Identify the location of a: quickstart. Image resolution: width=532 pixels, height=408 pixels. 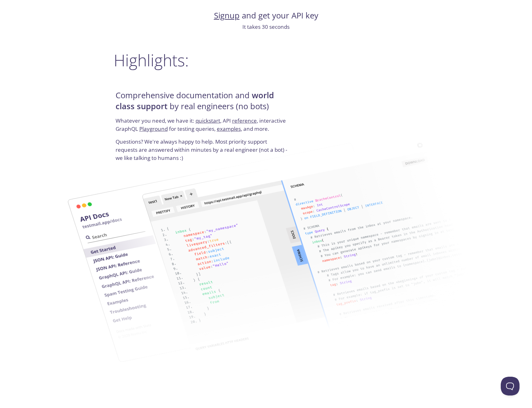
(207, 120).